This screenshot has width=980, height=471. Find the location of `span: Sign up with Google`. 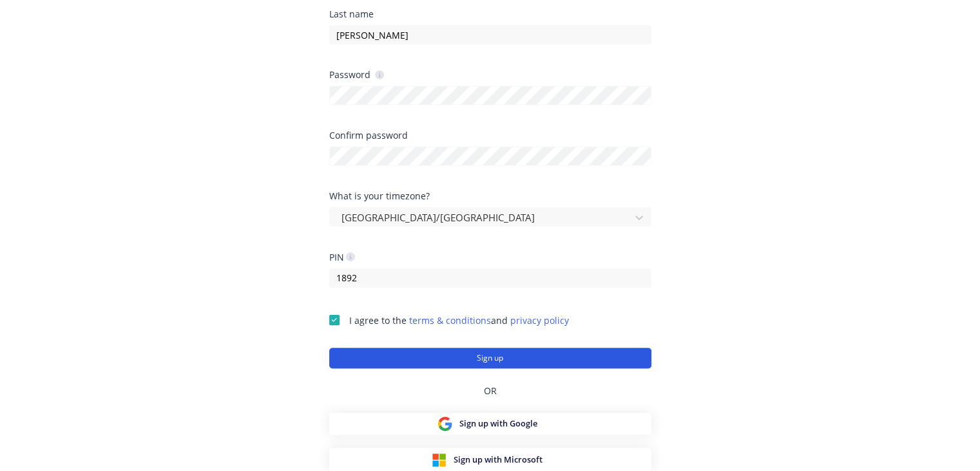

span: Sign up with Google is located at coordinates (498, 423).